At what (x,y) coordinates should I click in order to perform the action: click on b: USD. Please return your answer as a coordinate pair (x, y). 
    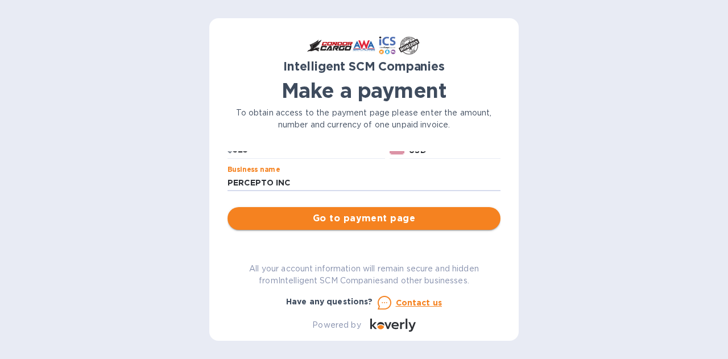
    Looking at the image, I should click on (418, 150).